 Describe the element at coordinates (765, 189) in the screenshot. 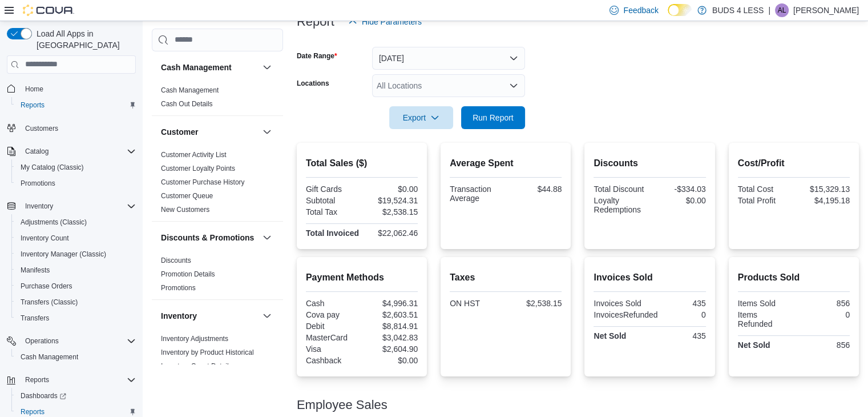

I see `div: Total Cost` at that location.